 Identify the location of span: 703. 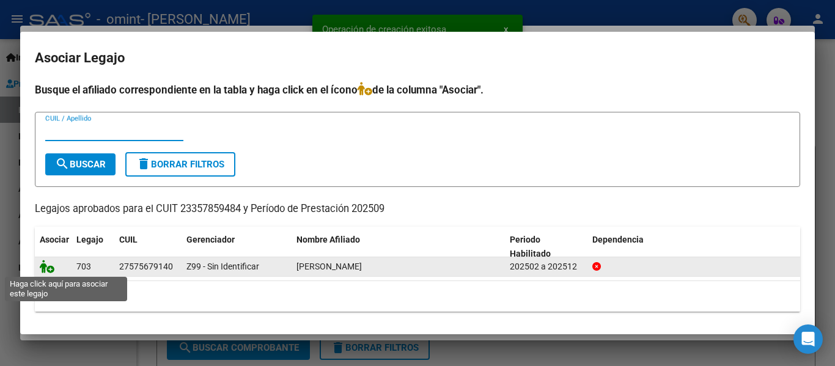
(84, 266).